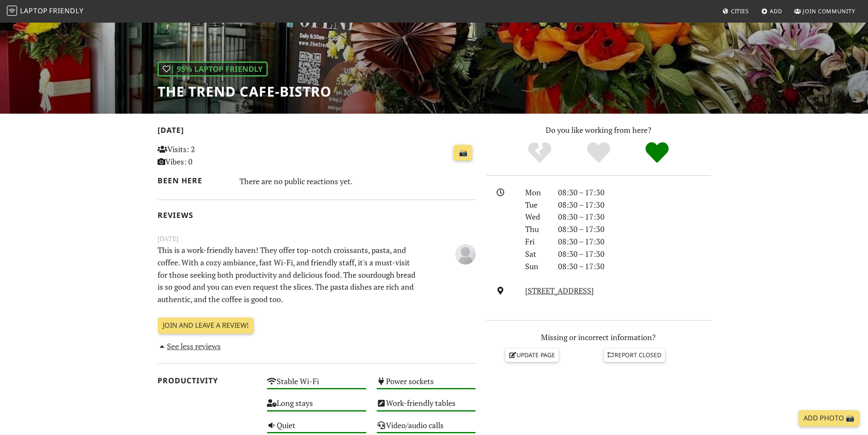 The height and width of the screenshot is (435, 868). I want to click on div: Work-friendly tables, so click(426, 407).